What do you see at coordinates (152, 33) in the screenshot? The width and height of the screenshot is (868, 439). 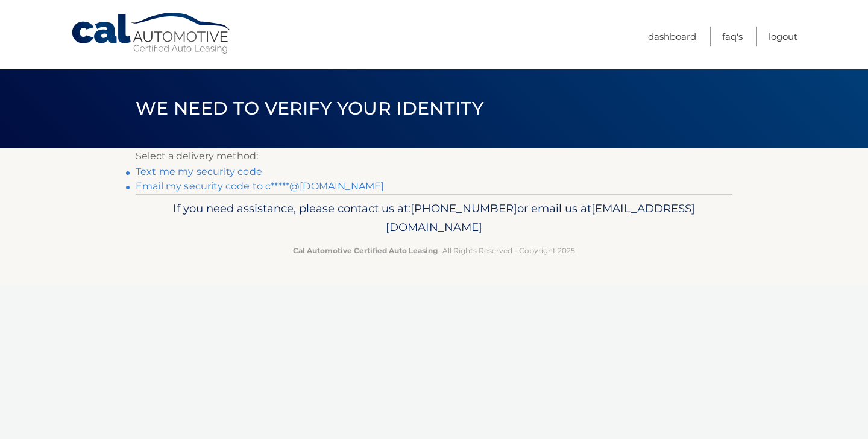 I see `a: Cal Automotive` at bounding box center [152, 33].